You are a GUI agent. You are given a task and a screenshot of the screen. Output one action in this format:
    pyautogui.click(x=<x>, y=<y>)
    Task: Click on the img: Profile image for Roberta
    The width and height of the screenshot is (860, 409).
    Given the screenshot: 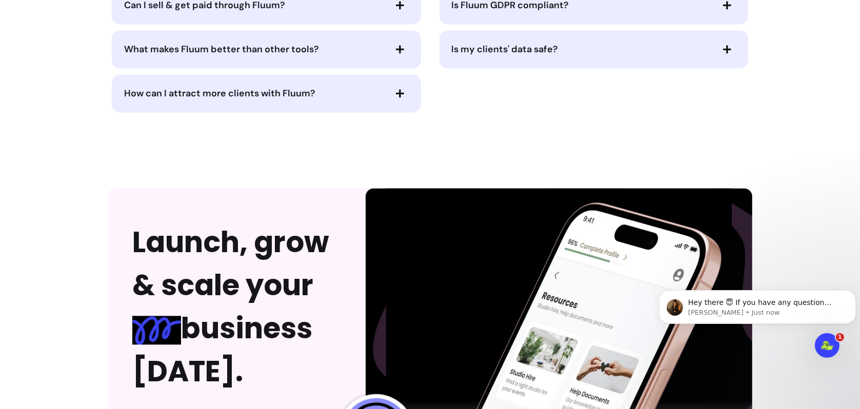 What is the action you would take?
    pyautogui.click(x=20, y=39)
    